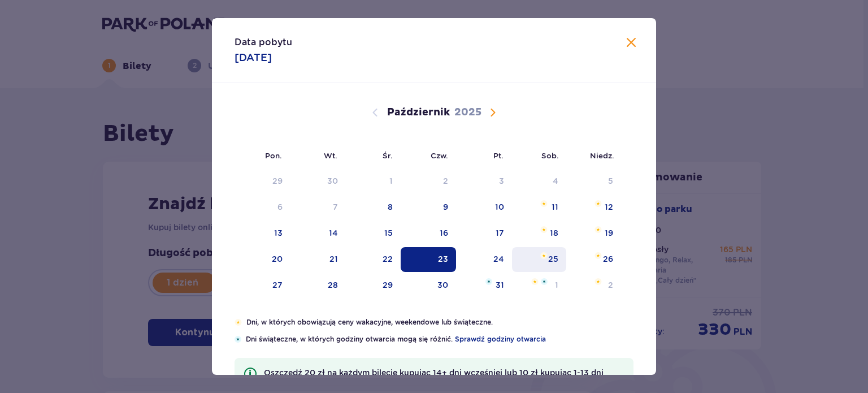 This screenshot has height=393, width=868. What do you see at coordinates (553, 259) in the screenshot?
I see `div: 25` at bounding box center [553, 259].